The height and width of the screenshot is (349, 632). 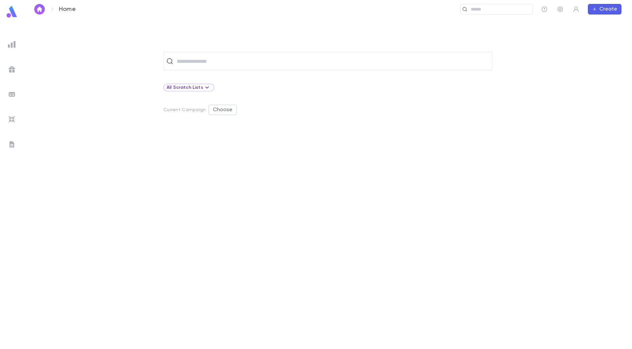 I want to click on img: batches_grey.339ca447c9d9533ef1741baa751efc33.svg, so click(x=12, y=94).